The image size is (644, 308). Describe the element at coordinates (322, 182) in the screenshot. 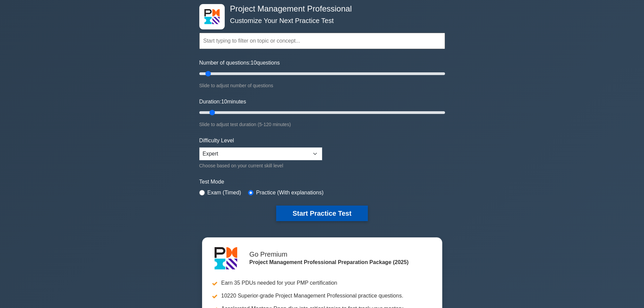

I see `label: Test Mode` at that location.